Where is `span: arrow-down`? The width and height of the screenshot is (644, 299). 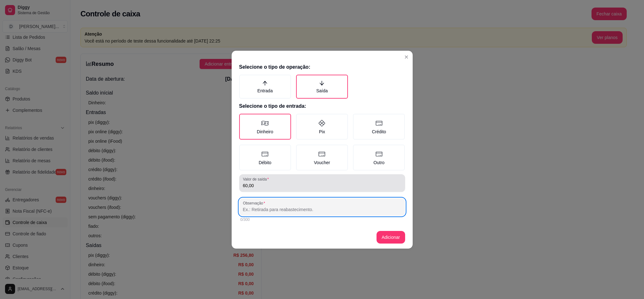
span: arrow-down is located at coordinates (322, 83).